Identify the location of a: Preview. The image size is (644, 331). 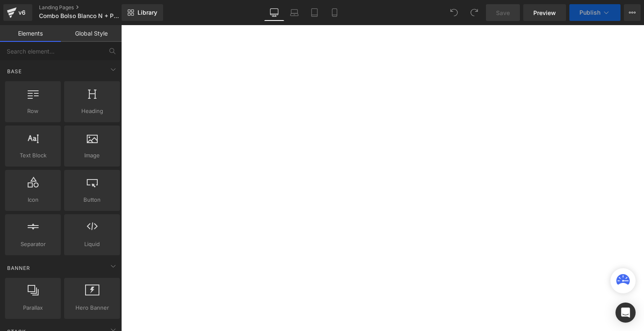
(545, 12).